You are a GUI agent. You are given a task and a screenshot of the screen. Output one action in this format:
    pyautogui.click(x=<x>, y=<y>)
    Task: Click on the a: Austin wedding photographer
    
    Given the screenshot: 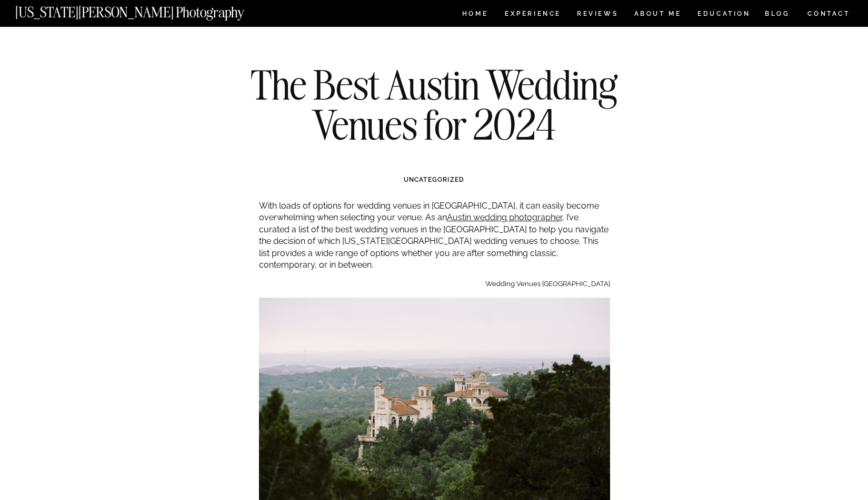 What is the action you would take?
    pyautogui.click(x=505, y=217)
    